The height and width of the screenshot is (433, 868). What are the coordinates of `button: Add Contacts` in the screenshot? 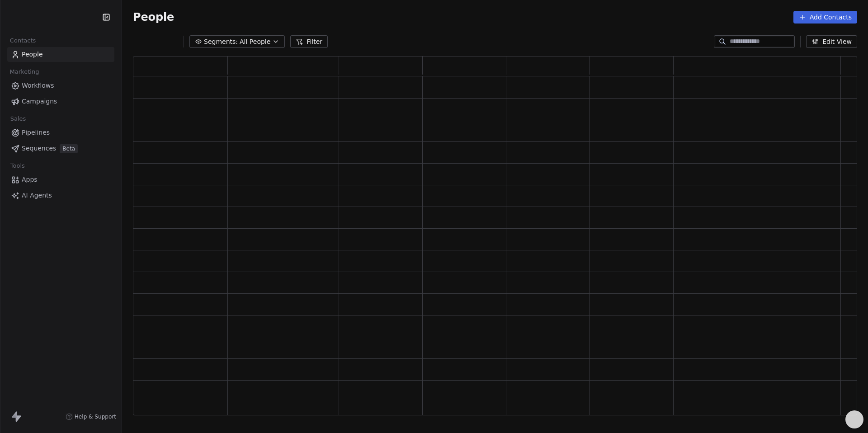 It's located at (825, 17).